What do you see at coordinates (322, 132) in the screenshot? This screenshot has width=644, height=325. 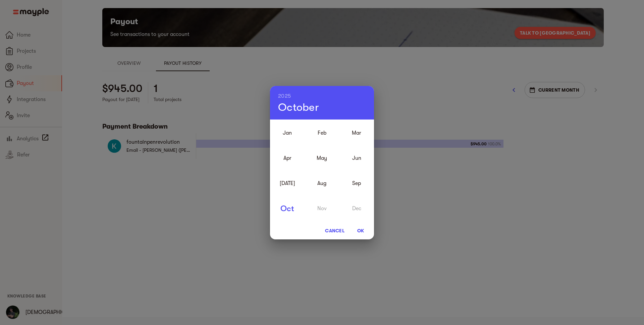 I see `div: Feb` at bounding box center [322, 132].